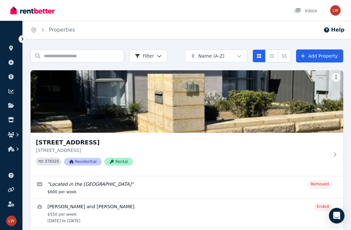 Image resolution: width=351 pixels, height=230 pixels. I want to click on a: View details for Taylia Ellison and Bailey George, so click(187, 213).